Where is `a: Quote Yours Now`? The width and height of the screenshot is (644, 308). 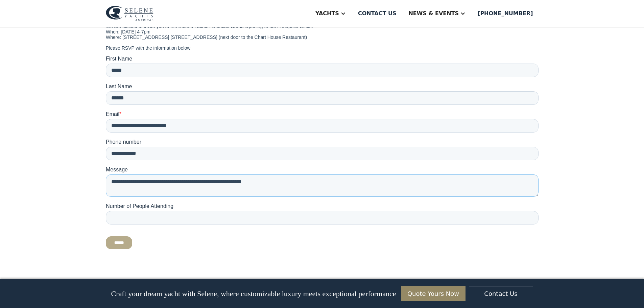
a: Quote Yours Now is located at coordinates (433, 293).